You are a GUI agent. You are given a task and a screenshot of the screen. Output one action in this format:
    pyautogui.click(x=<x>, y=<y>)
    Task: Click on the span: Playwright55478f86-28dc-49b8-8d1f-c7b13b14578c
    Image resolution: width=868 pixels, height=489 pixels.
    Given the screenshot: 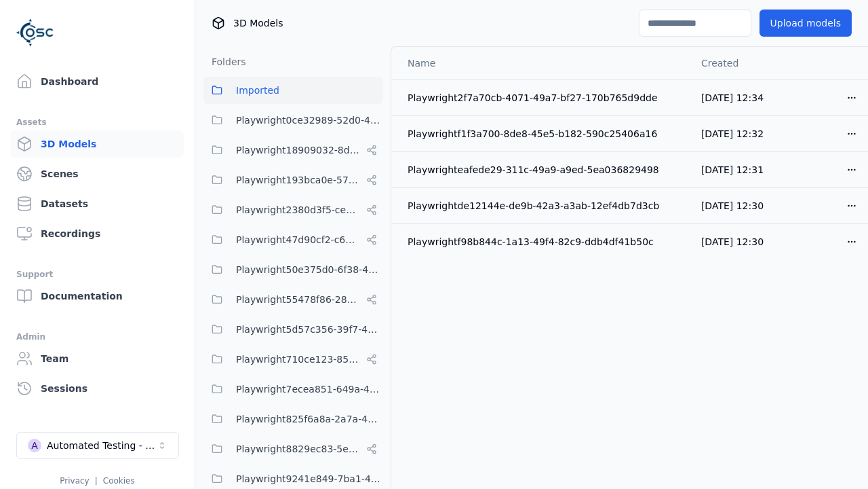 What is the action you would take?
    pyautogui.click(x=298, y=299)
    